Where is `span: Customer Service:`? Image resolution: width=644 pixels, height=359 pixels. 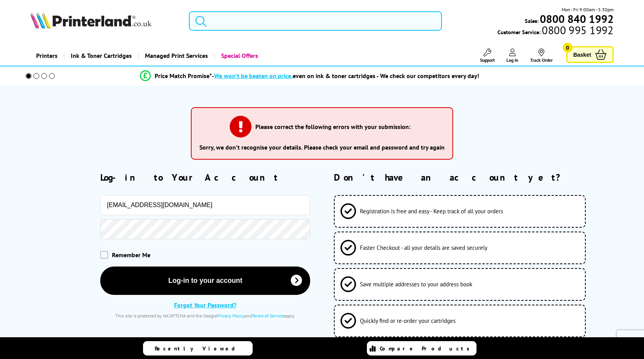
span: Customer Service: is located at coordinates (556, 31).